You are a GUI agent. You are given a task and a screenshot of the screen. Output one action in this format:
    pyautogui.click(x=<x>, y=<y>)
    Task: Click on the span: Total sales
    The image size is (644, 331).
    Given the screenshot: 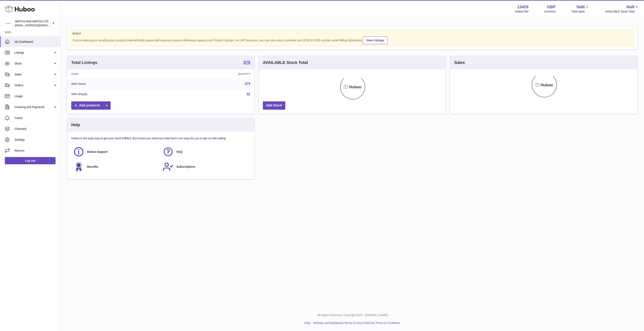 What is the action you would take?
    pyautogui.click(x=580, y=11)
    